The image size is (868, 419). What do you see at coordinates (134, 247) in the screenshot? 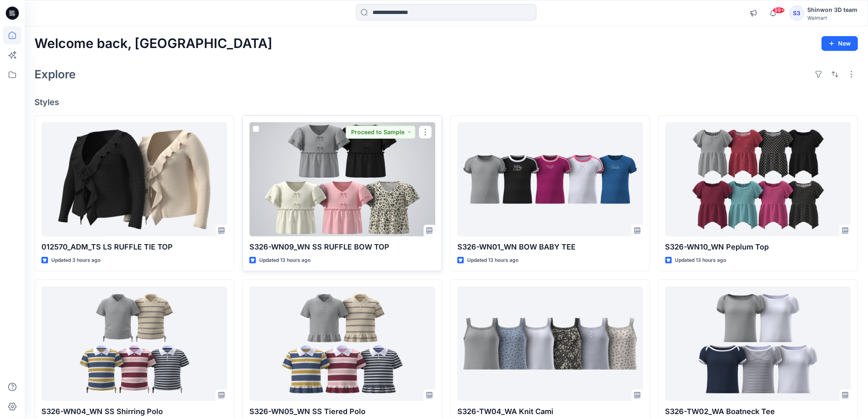
I see `p: 012570_ADM_TS LS RUFFLE TIE TOP` at bounding box center [134, 247].